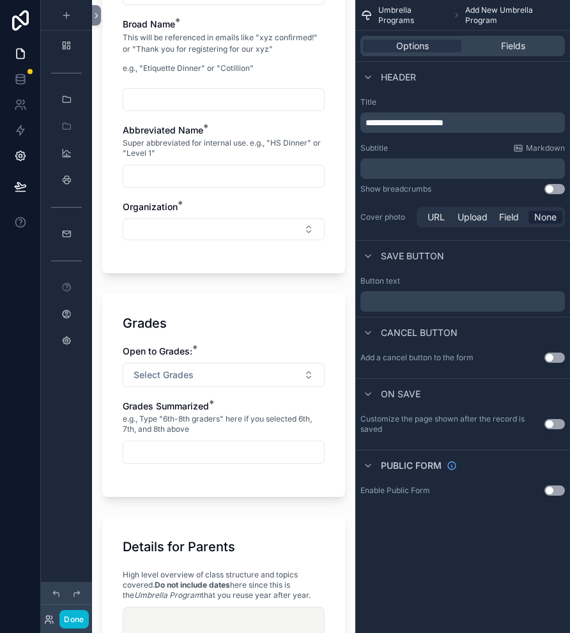 The image size is (570, 633). I want to click on span: Public form, so click(411, 466).